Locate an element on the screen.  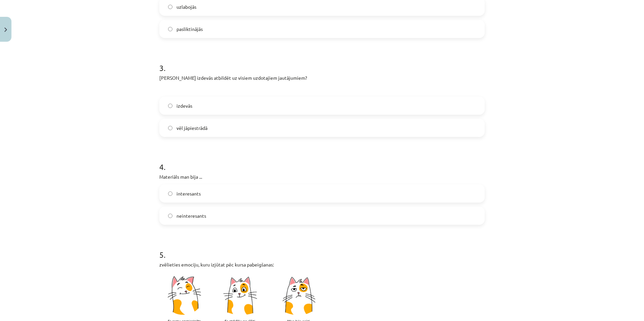
img: icon-close-lesson-0947bae3869378f0d4975bcd49f059093ad1ed9edebbc8119c70593378902aed.svg is located at coordinates (6, 30).